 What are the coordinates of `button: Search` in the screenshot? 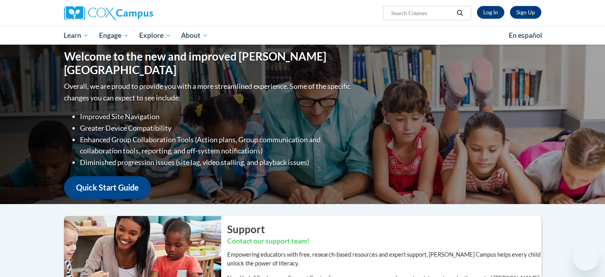 It's located at (460, 13).